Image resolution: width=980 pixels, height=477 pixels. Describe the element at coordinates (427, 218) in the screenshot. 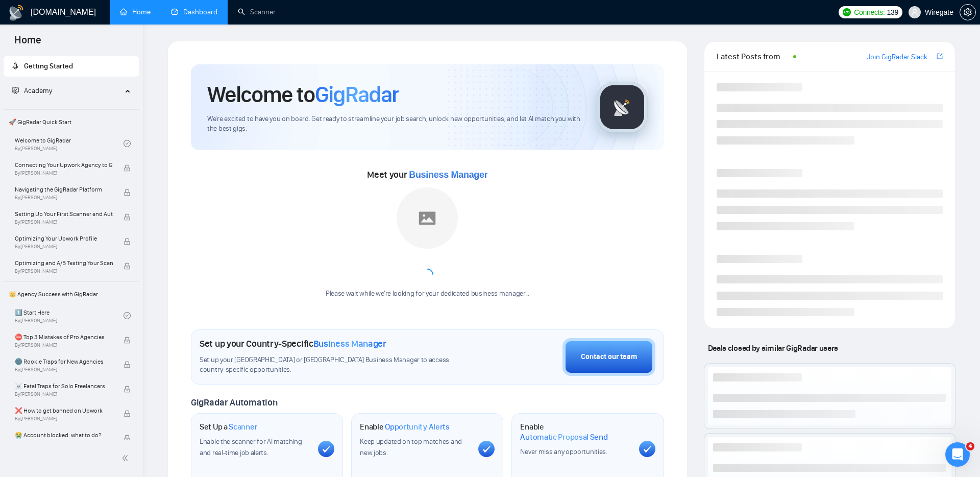

I see `img: placeholder.png` at that location.